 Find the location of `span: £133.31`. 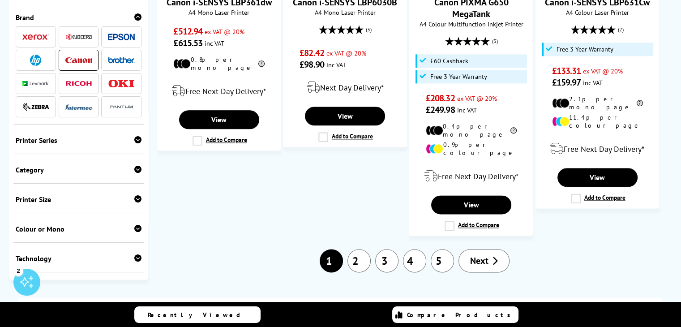

span: £133.31 is located at coordinates (566, 71).